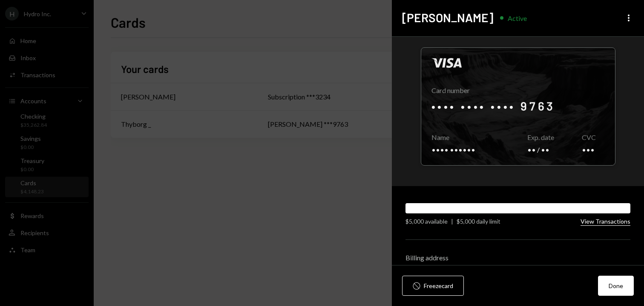 Image resolution: width=644 pixels, height=306 pixels. Describe the element at coordinates (518, 18) in the screenshot. I see `div: Active` at that location.